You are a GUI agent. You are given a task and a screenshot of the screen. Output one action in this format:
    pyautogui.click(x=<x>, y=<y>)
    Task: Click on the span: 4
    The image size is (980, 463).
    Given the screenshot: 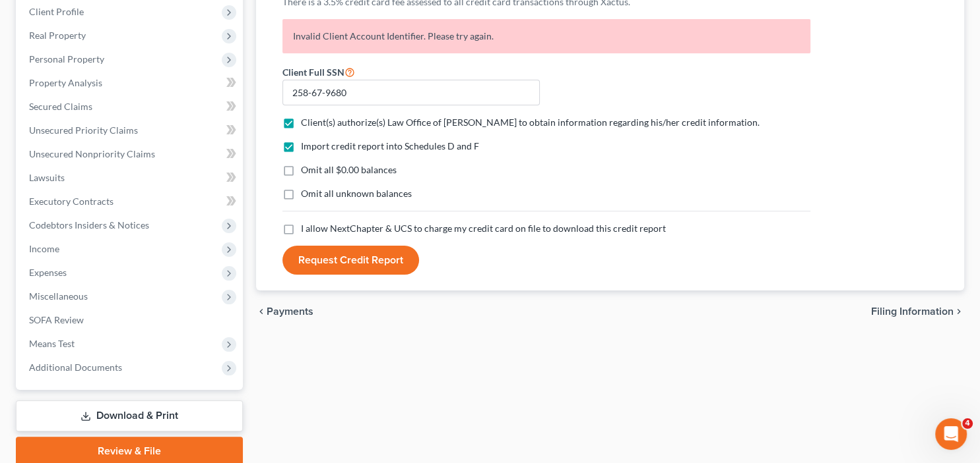 What is the action you would take?
    pyautogui.click(x=967, y=424)
    